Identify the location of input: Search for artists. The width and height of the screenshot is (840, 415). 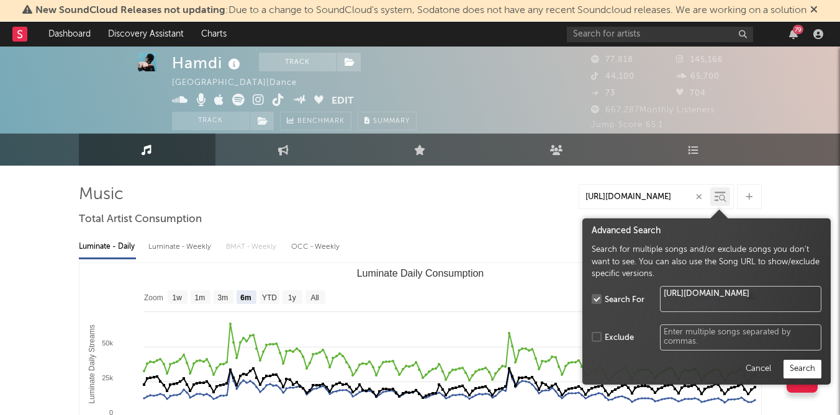
(660, 34).